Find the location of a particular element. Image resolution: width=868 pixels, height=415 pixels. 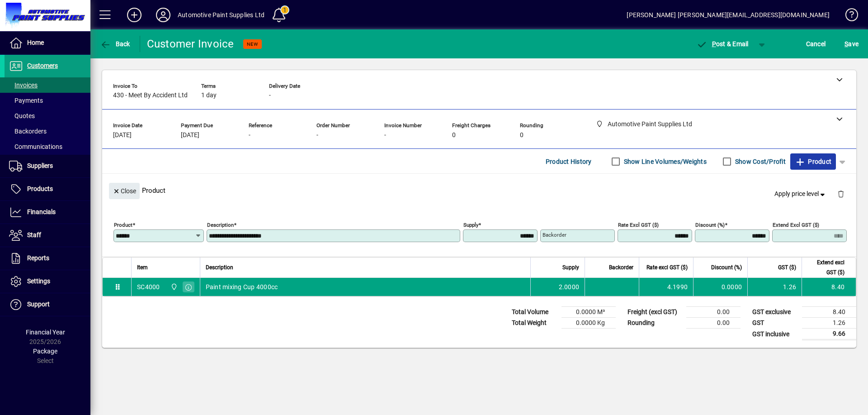

span: 1 day is located at coordinates (209, 96).